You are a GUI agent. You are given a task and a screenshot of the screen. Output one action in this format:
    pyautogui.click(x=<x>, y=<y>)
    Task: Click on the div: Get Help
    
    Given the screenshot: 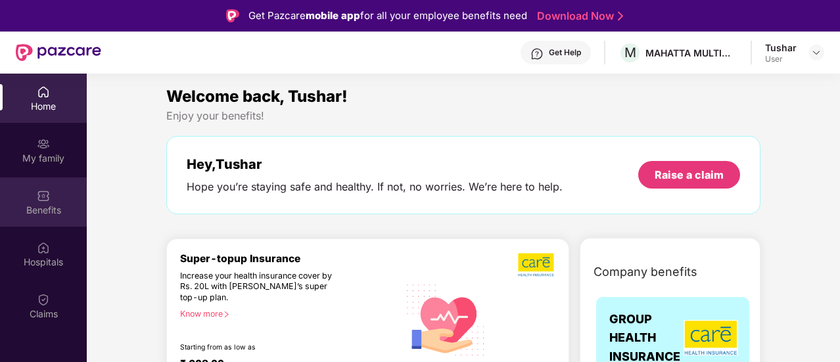 What is the action you would take?
    pyautogui.click(x=565, y=53)
    